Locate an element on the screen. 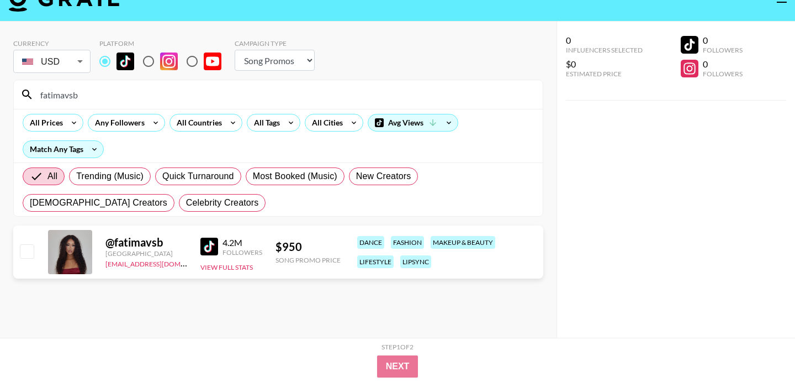  span: New Creators is located at coordinates (384, 176).